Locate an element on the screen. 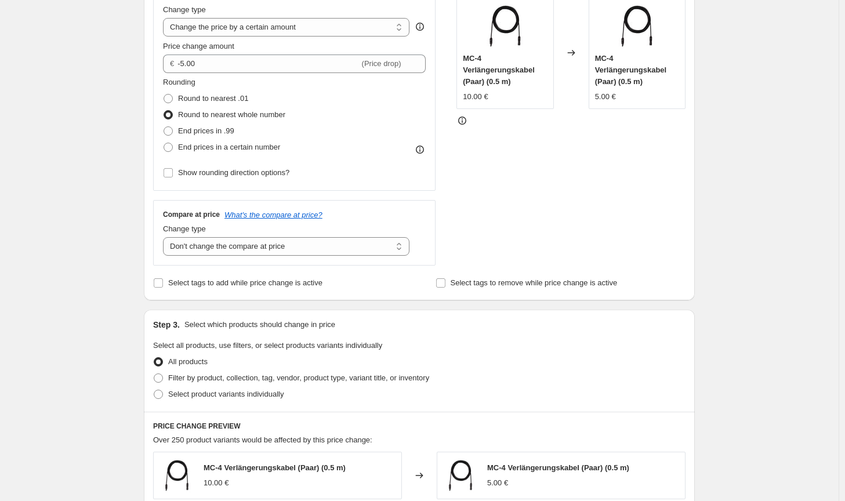  div: help is located at coordinates (420, 27).